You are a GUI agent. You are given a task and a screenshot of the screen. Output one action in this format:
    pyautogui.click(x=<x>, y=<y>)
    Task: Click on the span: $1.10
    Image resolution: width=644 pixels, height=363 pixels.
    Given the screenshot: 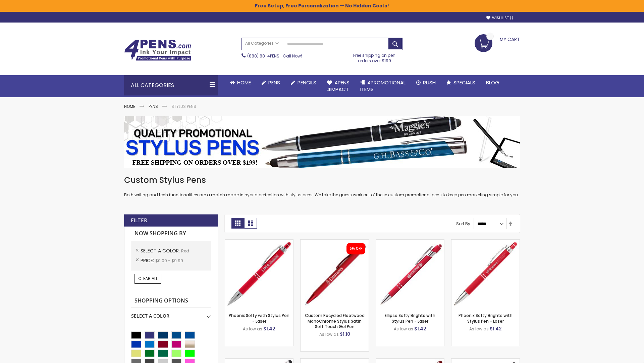 What is the action you would take?
    pyautogui.click(x=345, y=334)
    